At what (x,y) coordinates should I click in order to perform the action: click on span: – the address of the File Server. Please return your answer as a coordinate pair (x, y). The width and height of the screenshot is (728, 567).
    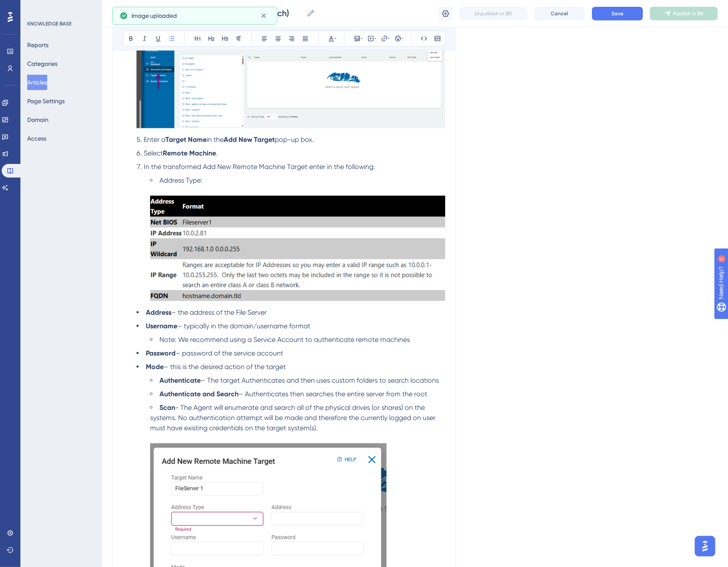
    Looking at the image, I should click on (219, 312).